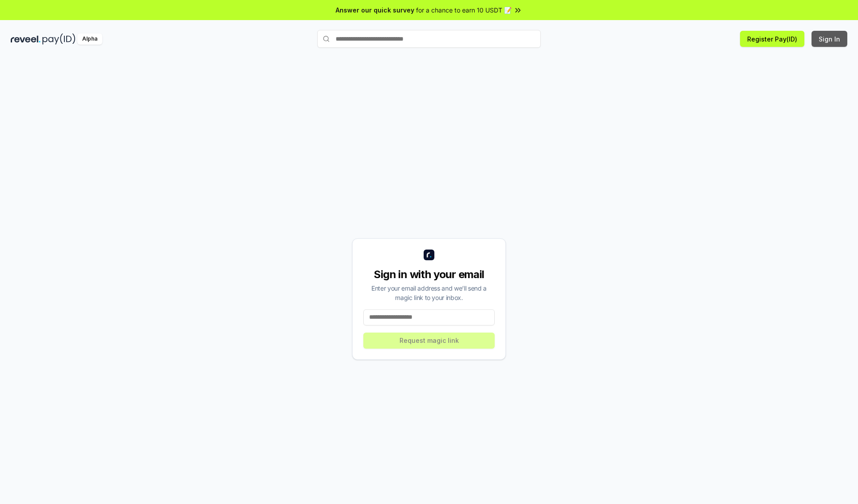 The image size is (858, 504). What do you see at coordinates (464, 10) in the screenshot?
I see `span: for a chance to earn 10 USDT 📝` at bounding box center [464, 10].